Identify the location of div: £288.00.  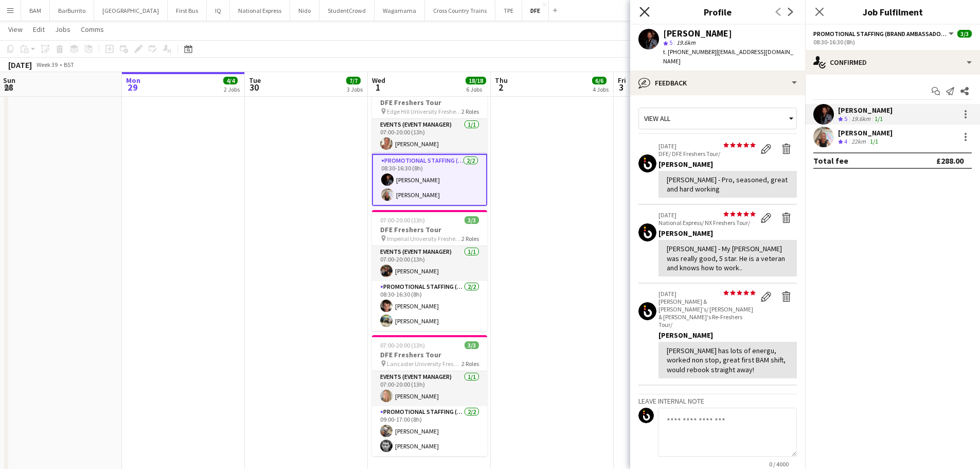
(949, 161).